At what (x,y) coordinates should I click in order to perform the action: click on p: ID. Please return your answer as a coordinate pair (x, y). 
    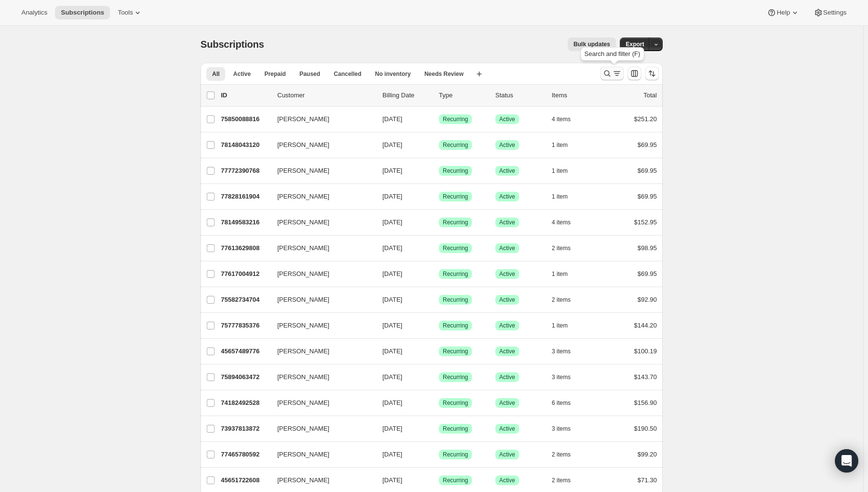
    Looking at the image, I should click on (245, 95).